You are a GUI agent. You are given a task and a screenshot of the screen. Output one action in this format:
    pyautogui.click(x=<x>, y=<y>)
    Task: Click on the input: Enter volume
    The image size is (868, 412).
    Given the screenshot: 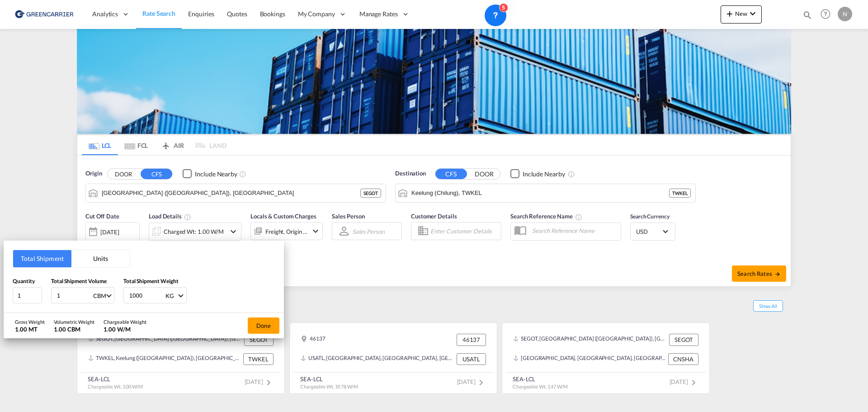 What is the action you would take?
    pyautogui.click(x=74, y=295)
    